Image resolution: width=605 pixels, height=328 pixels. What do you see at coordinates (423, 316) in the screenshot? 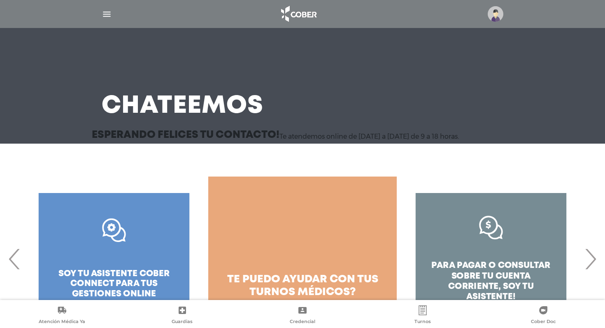
I see `a: Turnos` at bounding box center [423, 316].